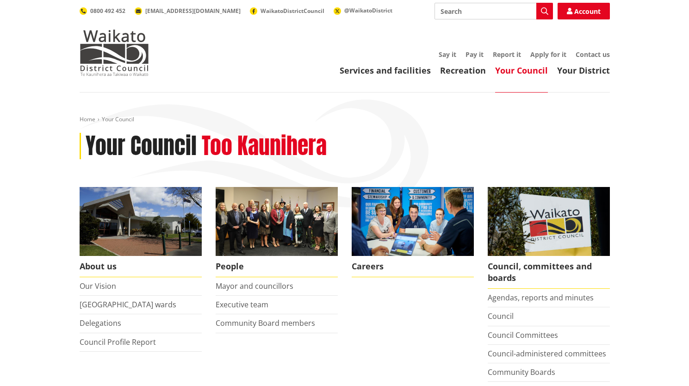 The image size is (689, 386). Describe the element at coordinates (548, 54) in the screenshot. I see `a: Apply for it` at that location.